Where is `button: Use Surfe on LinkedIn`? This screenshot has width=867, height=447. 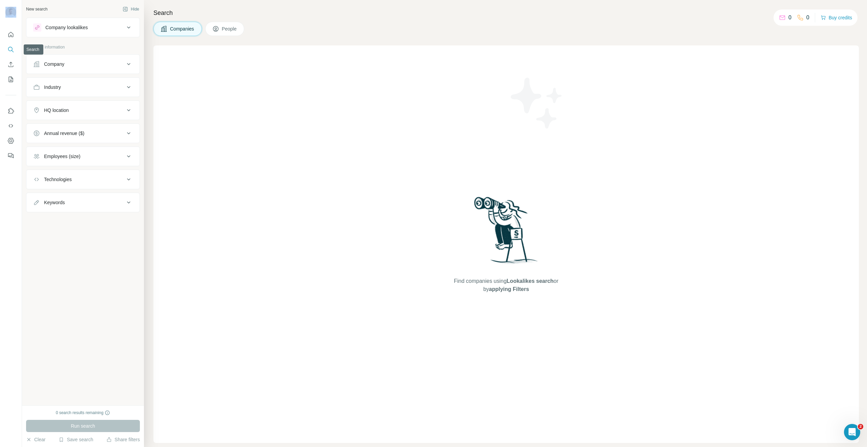 button: Use Surfe on LinkedIn is located at coordinates (11, 111).